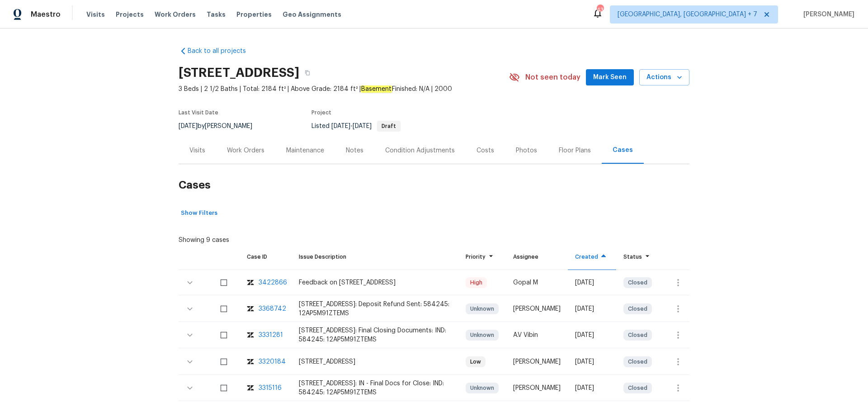 The image size is (868, 407). Describe the element at coordinates (199, 213) in the screenshot. I see `span: Show Filters` at that location.